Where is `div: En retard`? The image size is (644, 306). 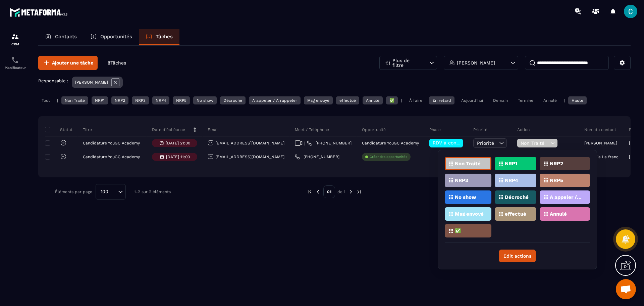 div: En retard is located at coordinates (442, 101).